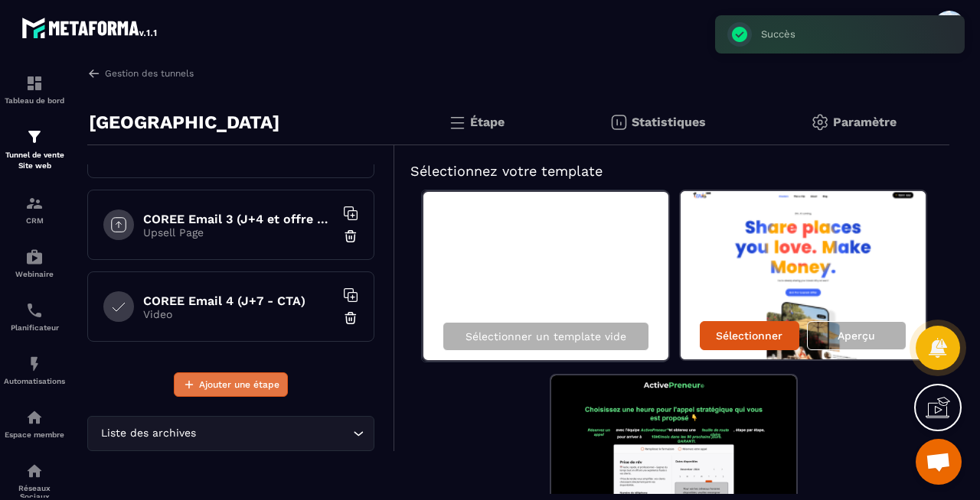 The image size is (980, 500). What do you see at coordinates (748, 336) in the screenshot?
I see `p: Sélectionner` at bounding box center [748, 336].